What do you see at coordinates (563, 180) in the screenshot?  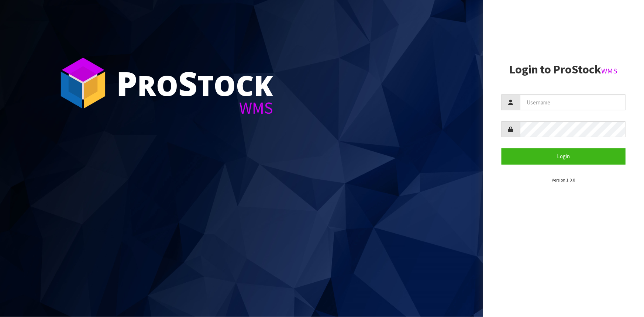 I see `small: Version 1.0.0` at bounding box center [563, 180].